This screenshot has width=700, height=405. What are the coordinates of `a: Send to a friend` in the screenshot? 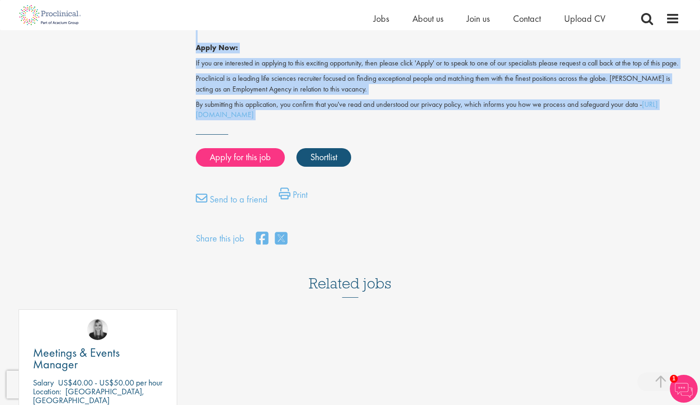 It's located at (232, 201).